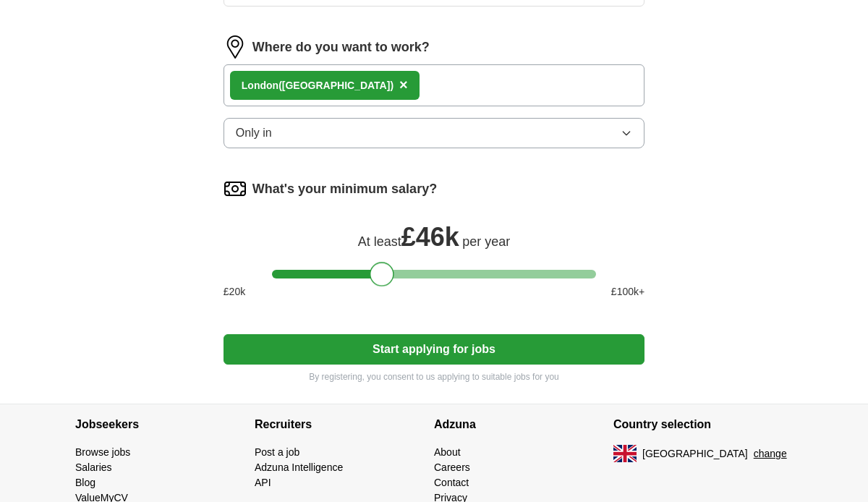  What do you see at coordinates (345, 189) in the screenshot?
I see `label: What's your minimum salary?` at bounding box center [345, 189].